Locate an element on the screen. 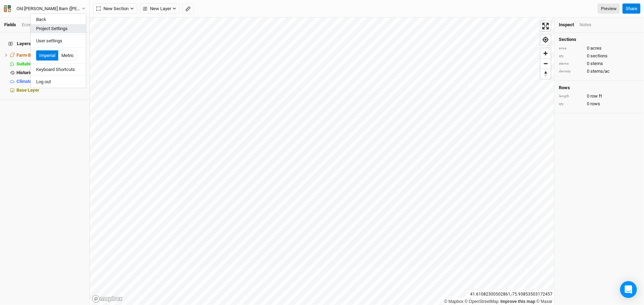 The image size is (644, 305). button: Log out is located at coordinates (58, 82).